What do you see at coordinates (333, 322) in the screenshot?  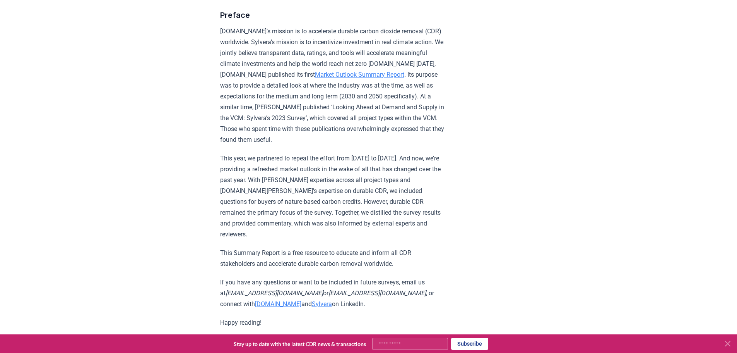 I see `p: Happy reading!` at bounding box center [333, 322].